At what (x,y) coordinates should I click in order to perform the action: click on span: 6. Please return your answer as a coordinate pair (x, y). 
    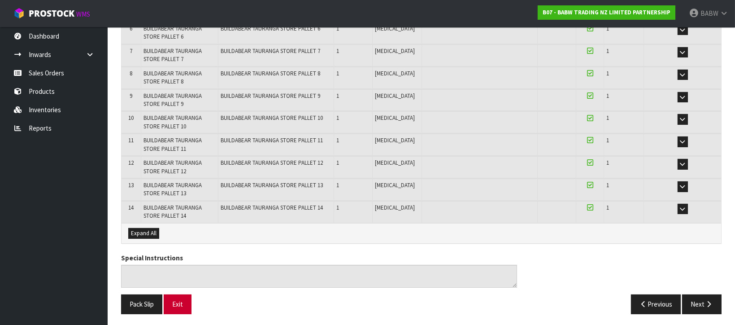
    Looking at the image, I should click on (131, 28).